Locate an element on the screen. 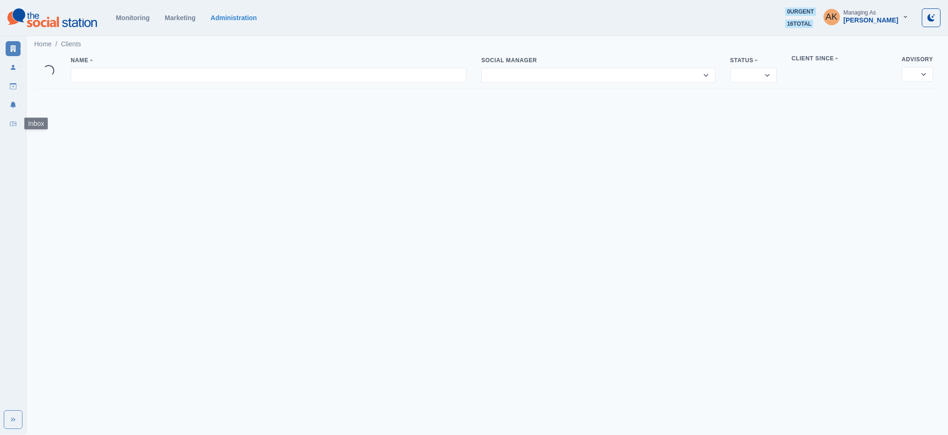  a: Draft Posts is located at coordinates (13, 86).